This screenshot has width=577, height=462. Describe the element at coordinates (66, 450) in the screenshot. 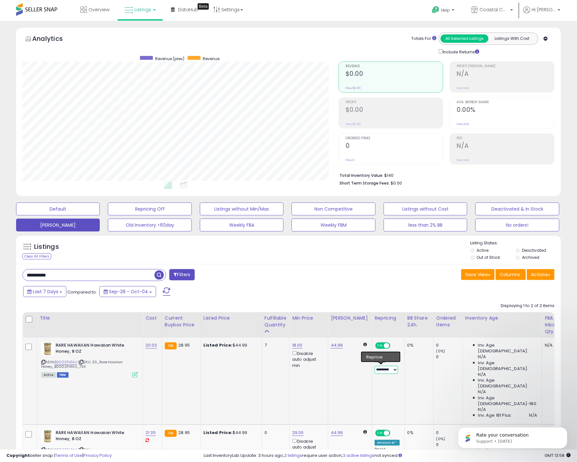

I see `a: B0002FH1AU` at that location.